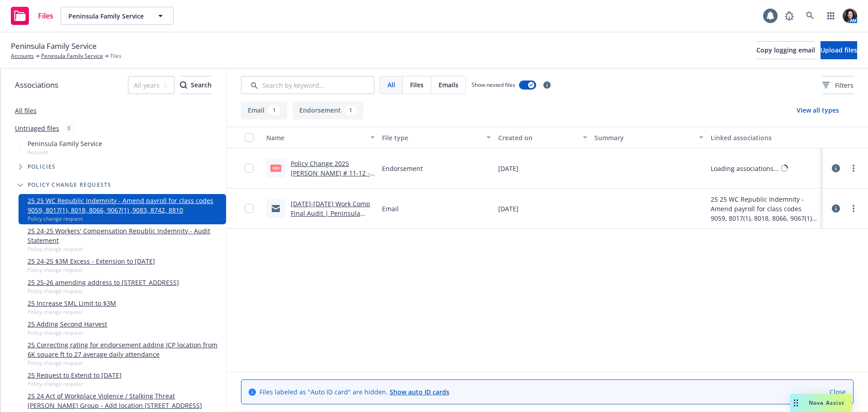 The height and width of the screenshot is (412, 868). What do you see at coordinates (448, 85) in the screenshot?
I see `span: Emails` at bounding box center [448, 85].